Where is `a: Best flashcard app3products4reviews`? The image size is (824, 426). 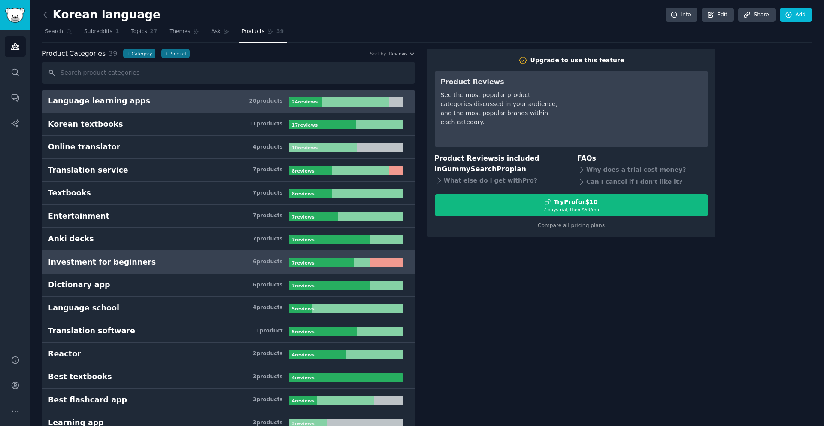 a: Best flashcard app3products4reviews is located at coordinates (228, 400).